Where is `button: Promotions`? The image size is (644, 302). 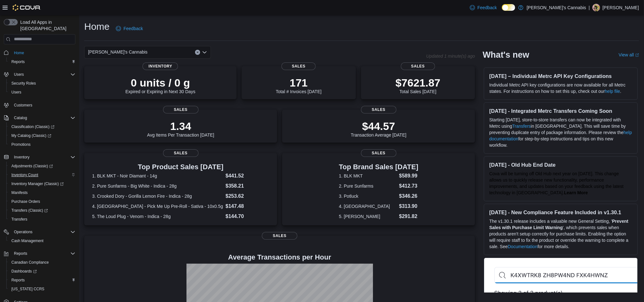
button: Promotions is located at coordinates (42, 144).